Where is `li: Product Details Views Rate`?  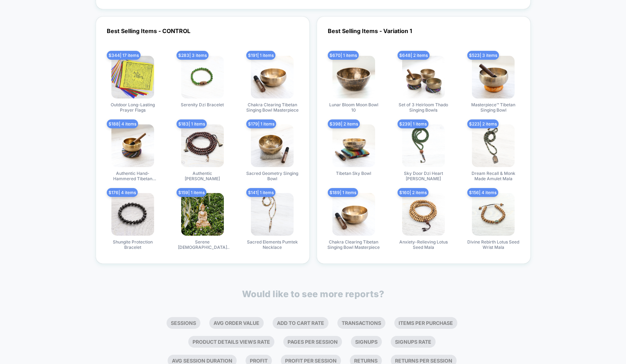 li: Product Details Views Rate is located at coordinates (231, 342).